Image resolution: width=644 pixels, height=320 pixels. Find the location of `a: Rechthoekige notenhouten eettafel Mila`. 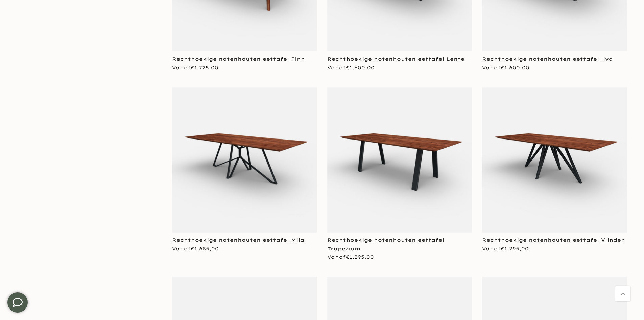

a: Rechthoekige notenhouten eettafel Mila is located at coordinates (238, 240).